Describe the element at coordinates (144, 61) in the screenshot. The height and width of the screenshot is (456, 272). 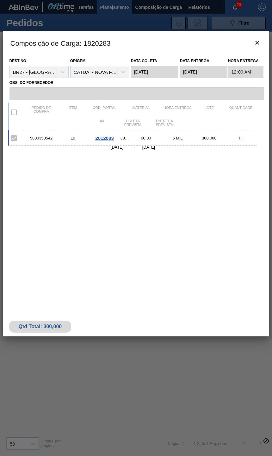
I see `label: Data coleta` at that location.